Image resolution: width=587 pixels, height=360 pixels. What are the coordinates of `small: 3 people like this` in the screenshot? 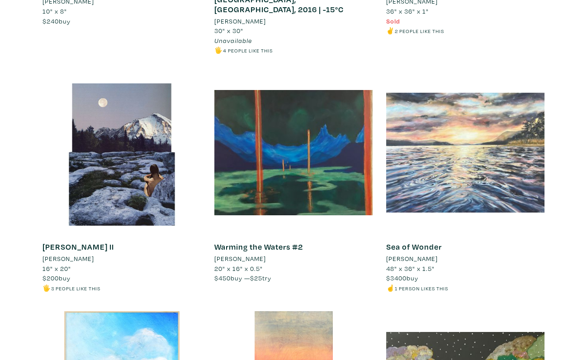 It's located at (76, 288).